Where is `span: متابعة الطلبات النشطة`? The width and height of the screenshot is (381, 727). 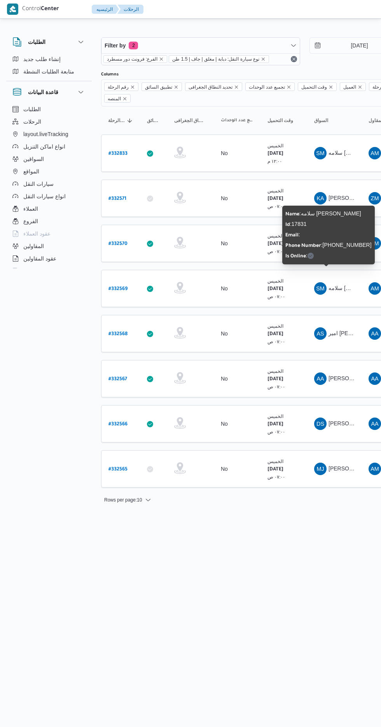 span: متابعة الطلبات النشطة is located at coordinates (49, 72).